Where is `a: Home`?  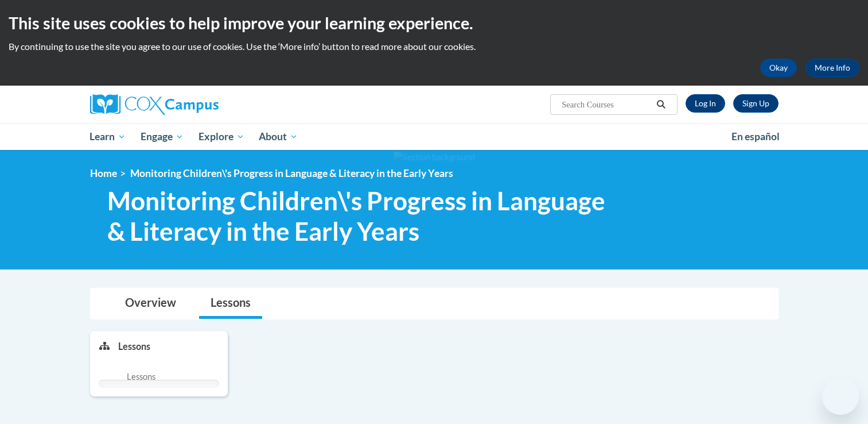
a: Home is located at coordinates (103, 173).